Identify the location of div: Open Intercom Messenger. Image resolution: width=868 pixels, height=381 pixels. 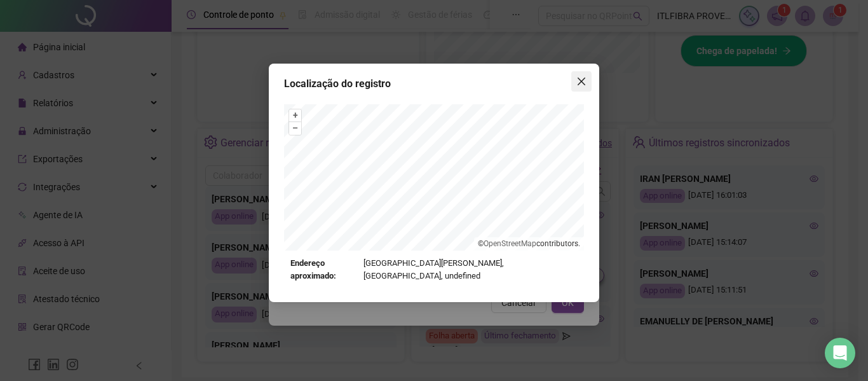
(840, 353).